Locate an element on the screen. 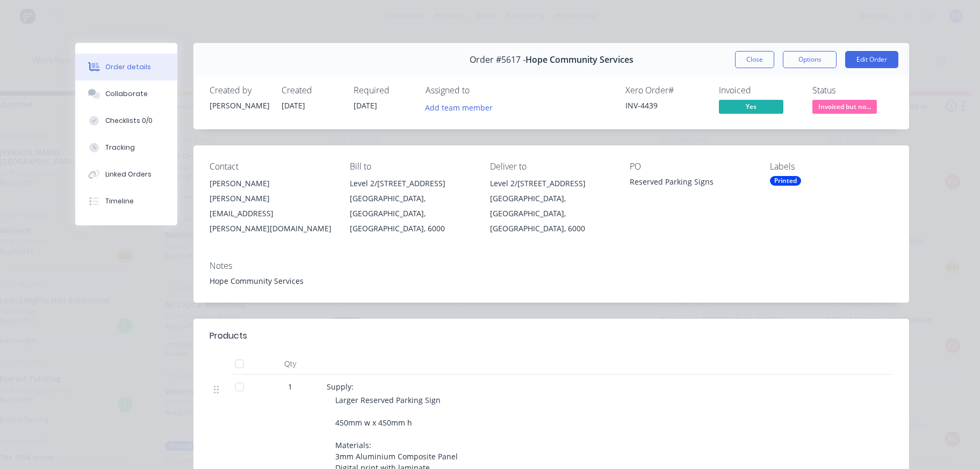  div: PO is located at coordinates (691, 167).